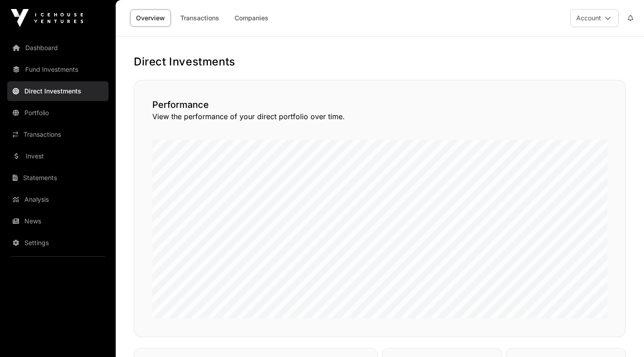 The image size is (644, 357). I want to click on p: View the performance of your direct portfolio over time., so click(380, 117).